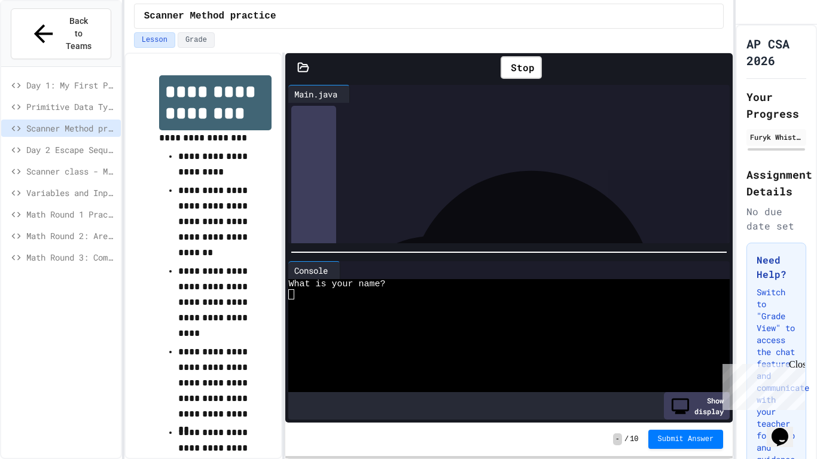 The height and width of the screenshot is (459, 817). I want to click on button: Back to Teams, so click(61, 33).